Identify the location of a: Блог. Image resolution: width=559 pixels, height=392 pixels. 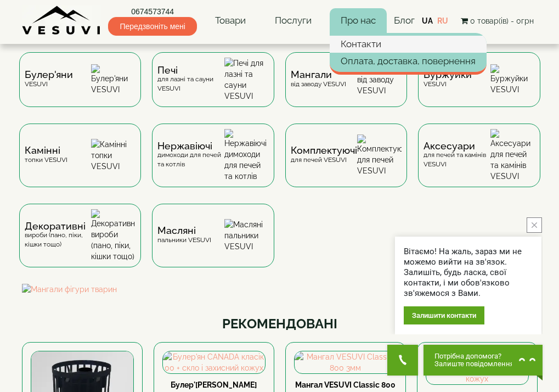
(405, 21).